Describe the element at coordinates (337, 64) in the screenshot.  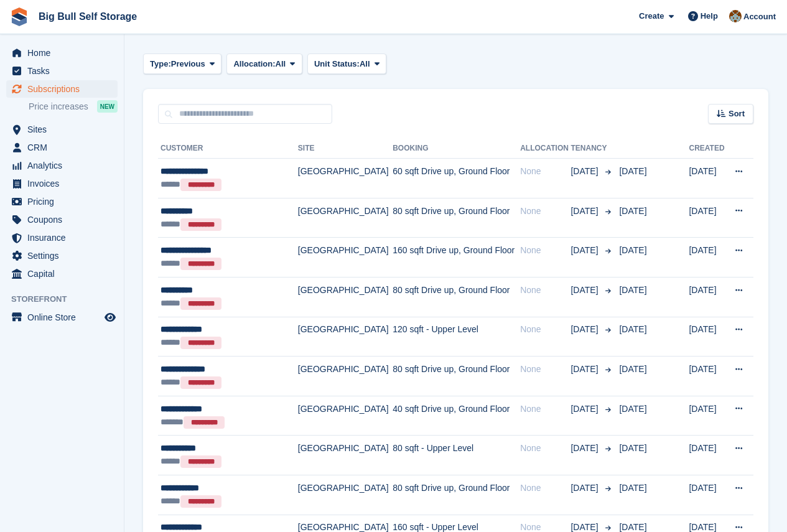
I see `span: Unit Status:` at that location.